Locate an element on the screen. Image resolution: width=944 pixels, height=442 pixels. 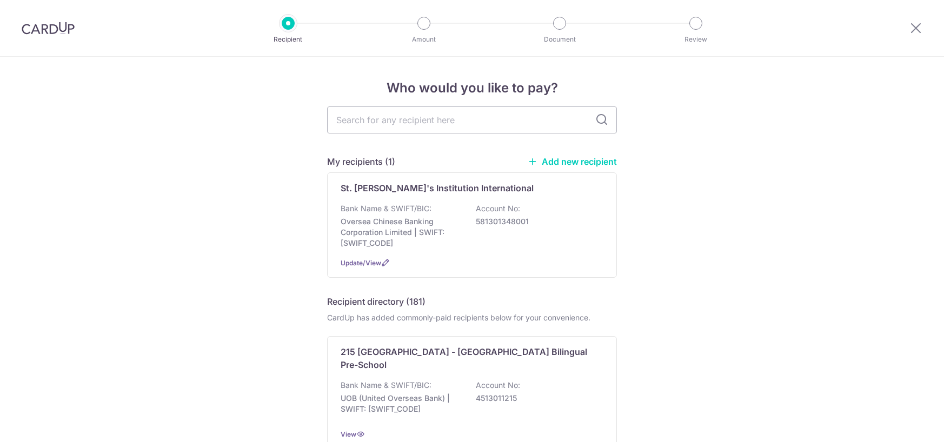
a: Update/View is located at coordinates (361, 263).